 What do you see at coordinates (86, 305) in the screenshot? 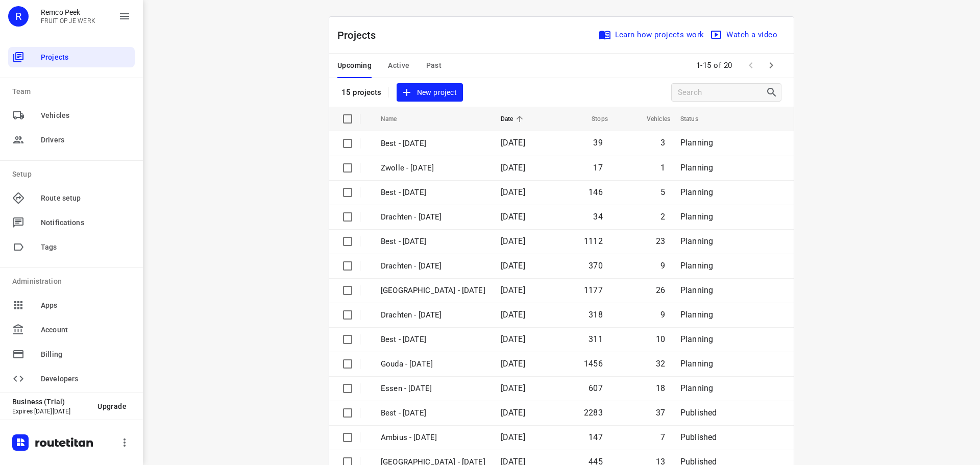
I see `span: Apps` at bounding box center [86, 305].